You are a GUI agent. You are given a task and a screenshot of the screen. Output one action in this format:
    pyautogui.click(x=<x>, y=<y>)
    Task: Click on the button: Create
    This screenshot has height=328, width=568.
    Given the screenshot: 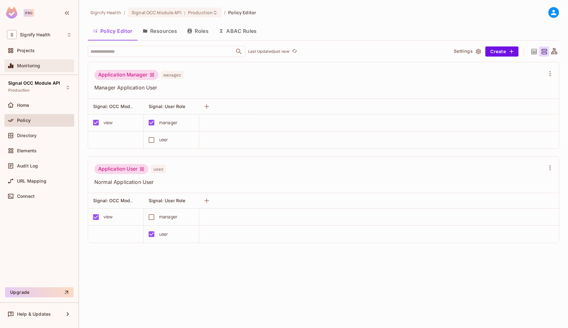 What is the action you would take?
    pyautogui.click(x=502, y=51)
    